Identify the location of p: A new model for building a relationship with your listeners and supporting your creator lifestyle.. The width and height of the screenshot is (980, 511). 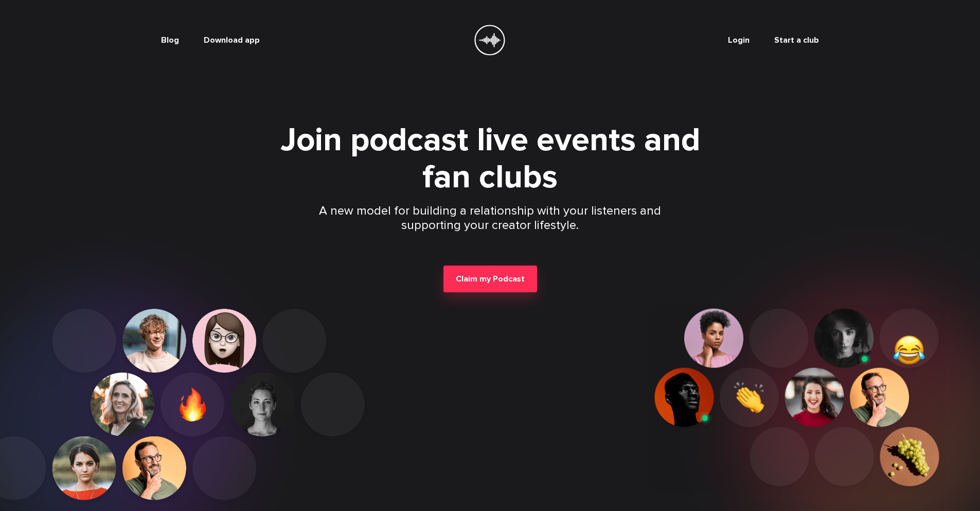
(490, 218).